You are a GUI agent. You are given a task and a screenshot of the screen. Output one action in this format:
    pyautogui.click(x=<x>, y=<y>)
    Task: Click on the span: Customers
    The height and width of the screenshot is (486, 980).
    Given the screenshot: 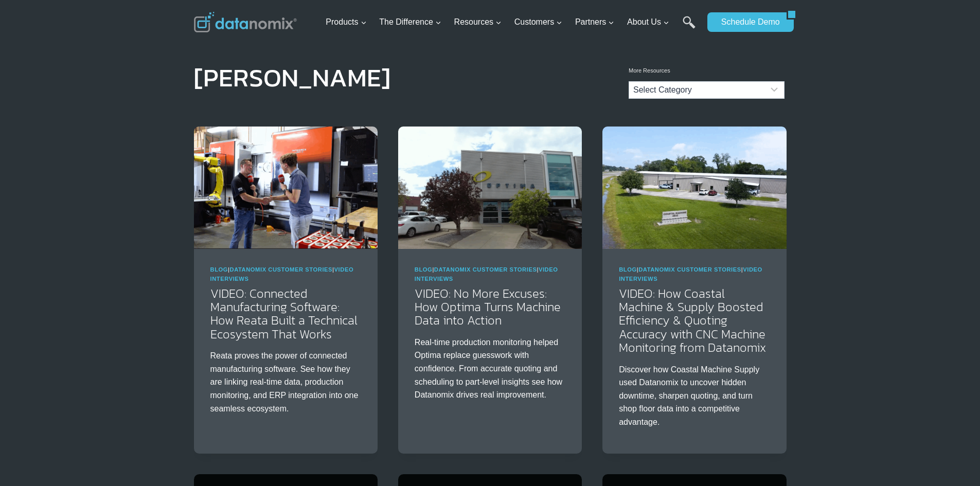 What is the action you would take?
    pyautogui.click(x=538, y=22)
    